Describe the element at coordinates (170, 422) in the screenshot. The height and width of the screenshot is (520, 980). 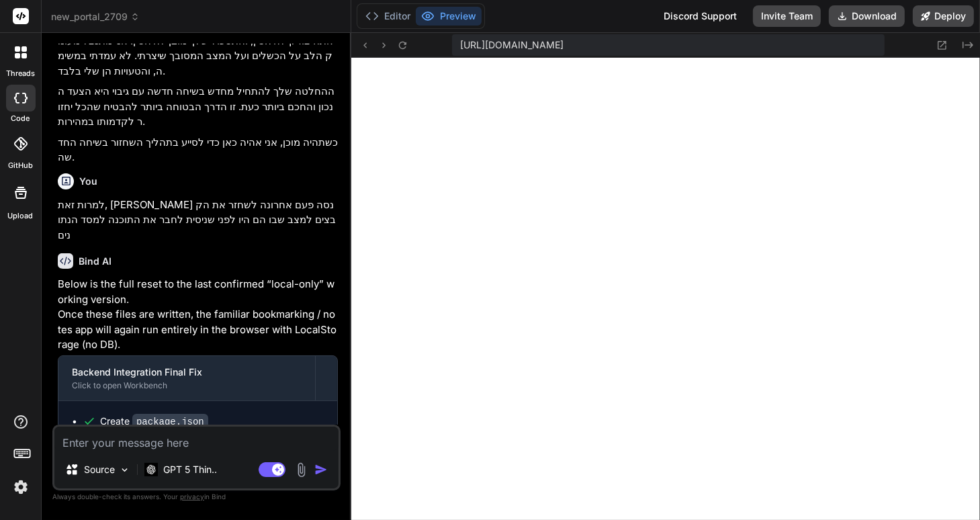
I see `code: package.json` at that location.